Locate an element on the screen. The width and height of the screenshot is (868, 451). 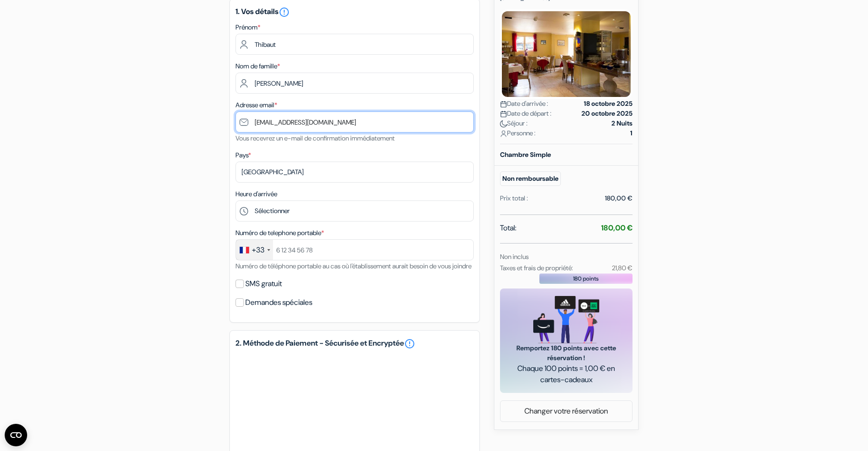
h5: 1. Vos détails is located at coordinates (354, 12).